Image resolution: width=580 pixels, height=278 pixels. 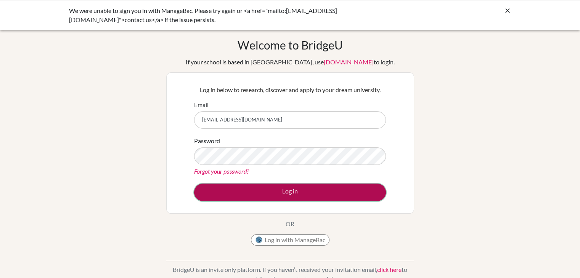 What do you see at coordinates (290, 240) in the screenshot?
I see `button: Log in with ManageBac` at bounding box center [290, 240].